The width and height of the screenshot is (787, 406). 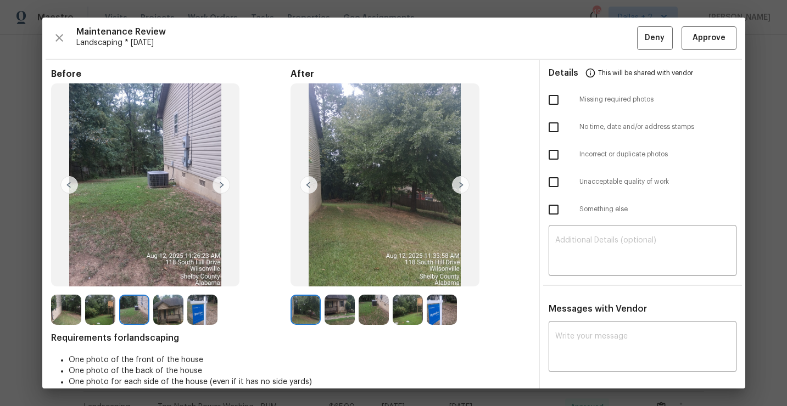 I want to click on span: Incorrect or duplicate photos, so click(x=658, y=154).